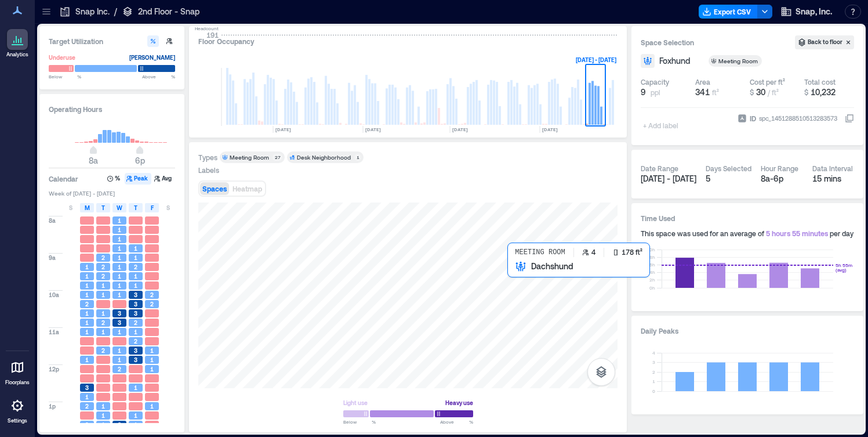 The width and height of the screenshot is (868, 437). Describe the element at coordinates (92, 12) in the screenshot. I see `p: Snap Inc.` at that location.